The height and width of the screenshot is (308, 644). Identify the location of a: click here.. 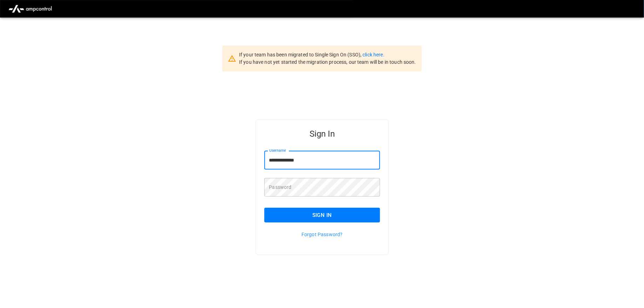
(374, 54).